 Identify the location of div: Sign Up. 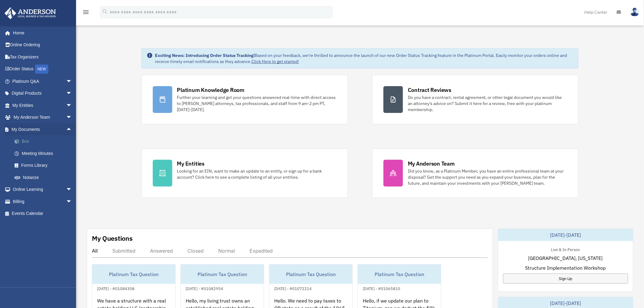
(566, 279).